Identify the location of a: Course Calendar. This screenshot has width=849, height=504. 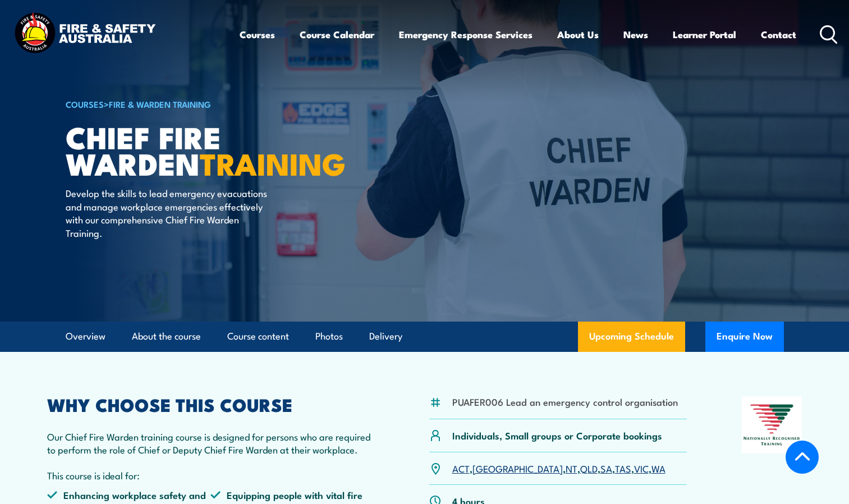
(337, 34).